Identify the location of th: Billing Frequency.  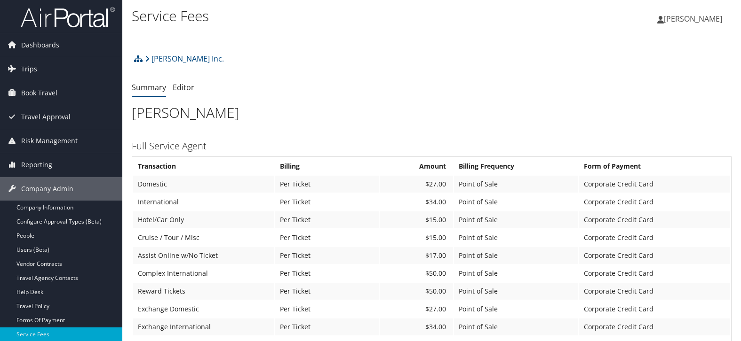
(516, 166).